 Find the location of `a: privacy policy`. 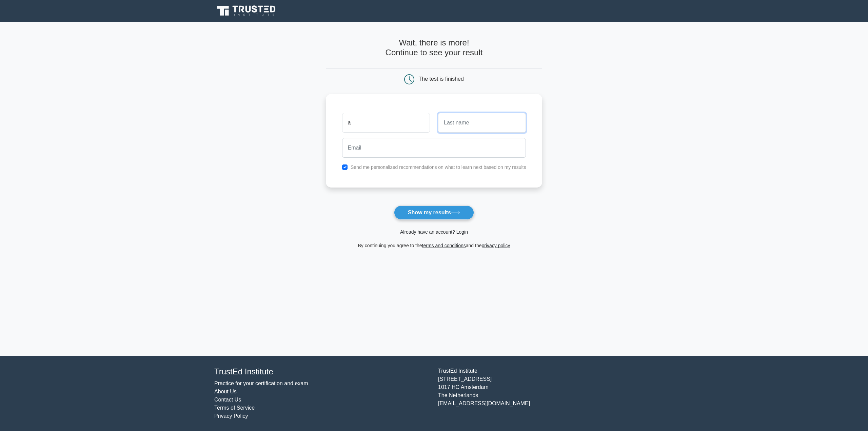

a: privacy policy is located at coordinates (496, 246).